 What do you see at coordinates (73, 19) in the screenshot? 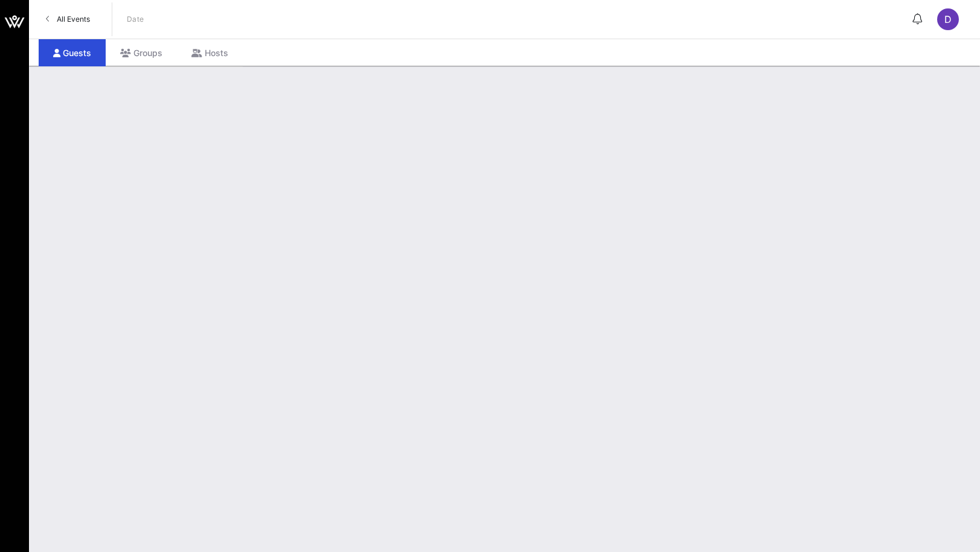
I see `span: All Events` at bounding box center [73, 19].